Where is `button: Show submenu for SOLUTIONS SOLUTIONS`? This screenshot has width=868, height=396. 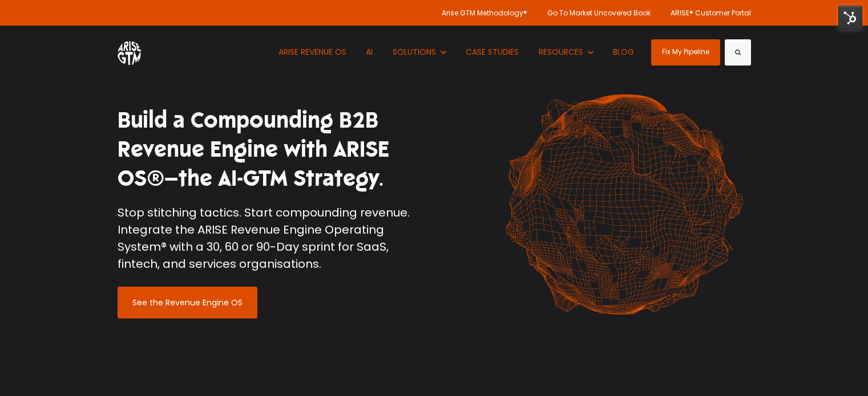
button: Show submenu for SOLUTIONS SOLUTIONS is located at coordinates (418, 52).